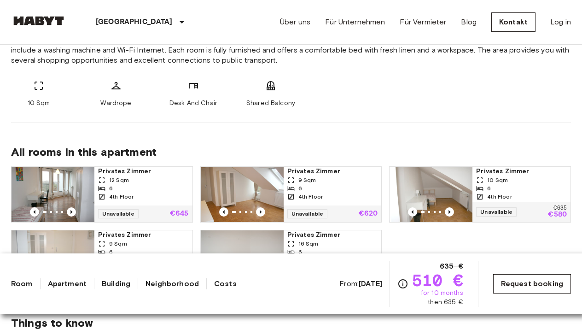  What do you see at coordinates (119, 180) in the screenshot?
I see `span: 12 Sqm` at bounding box center [119, 180].